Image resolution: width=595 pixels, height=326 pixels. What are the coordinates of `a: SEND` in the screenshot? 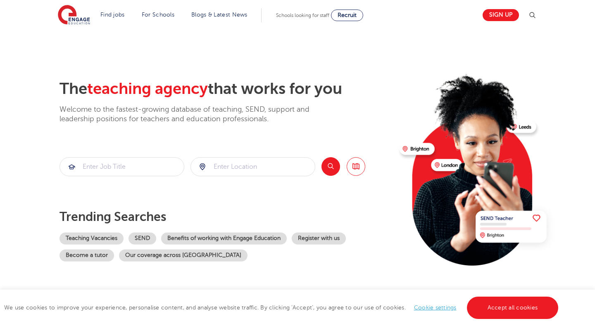 It's located at (142, 238).